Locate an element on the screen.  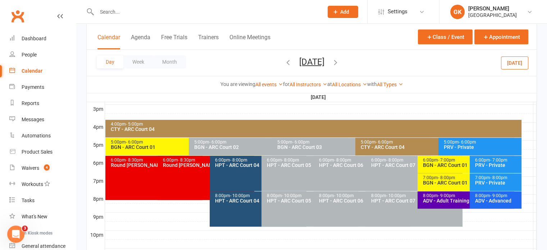
button: Calendar is located at coordinates (109, 41).